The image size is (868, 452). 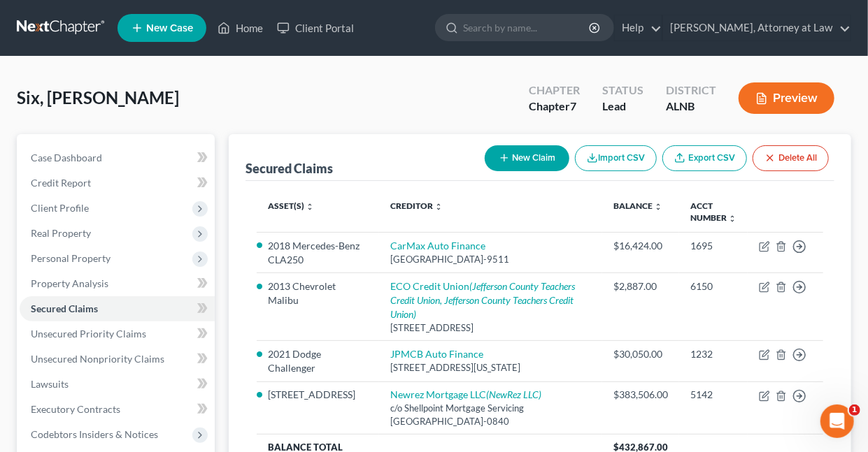 What do you see at coordinates (318, 294) in the screenshot?
I see `li: 2013 Chevrolet Malibu` at bounding box center [318, 294].